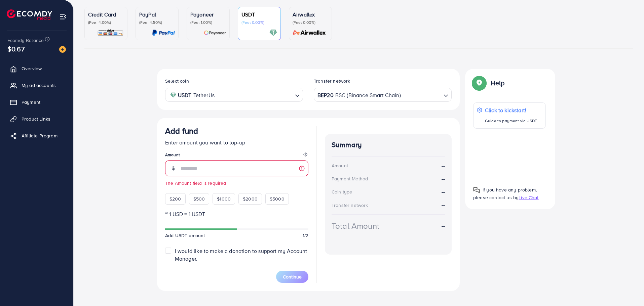  I want to click on p: Payoneer, so click(208, 14).